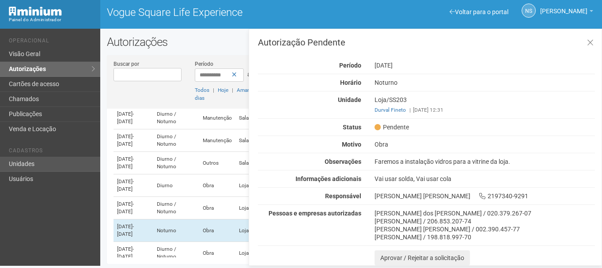  What do you see at coordinates (350, 100) in the screenshot?
I see `strong: Unidade` at bounding box center [350, 100].